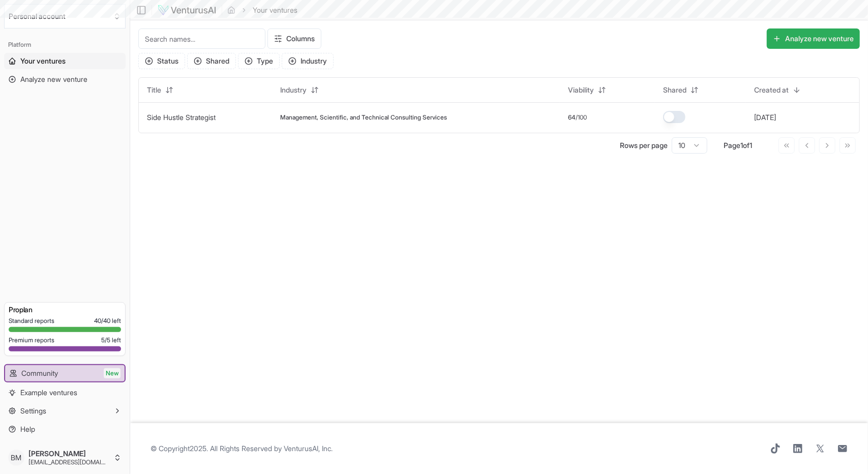 The height and width of the screenshot is (474, 868). What do you see at coordinates (65, 45) in the screenshot?
I see `div: Platform` at bounding box center [65, 45].